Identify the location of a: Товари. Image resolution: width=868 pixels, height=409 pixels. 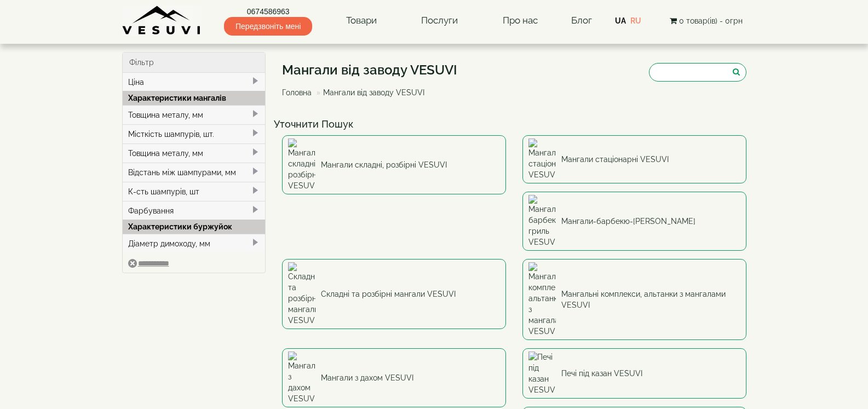
(361, 21).